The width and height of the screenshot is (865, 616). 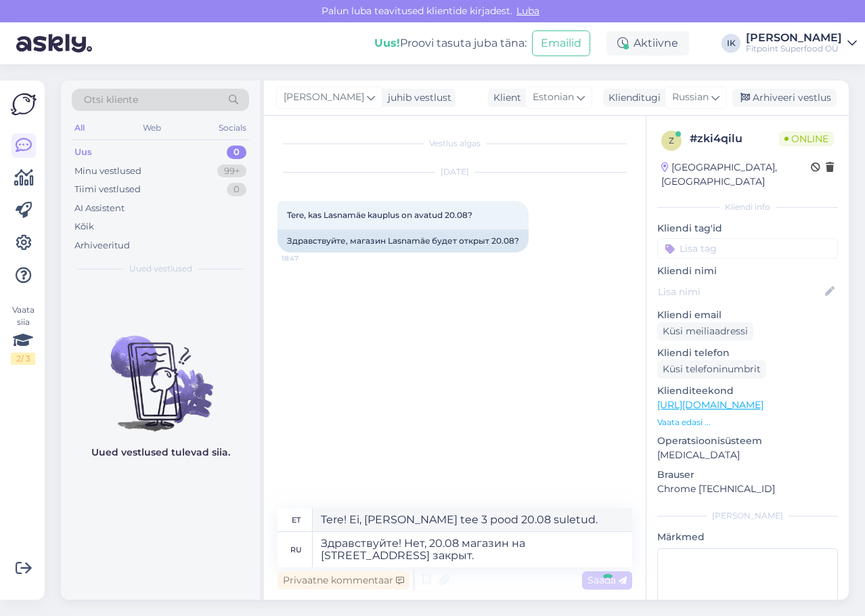 What do you see at coordinates (731, 43) in the screenshot?
I see `div: IK` at bounding box center [731, 43].